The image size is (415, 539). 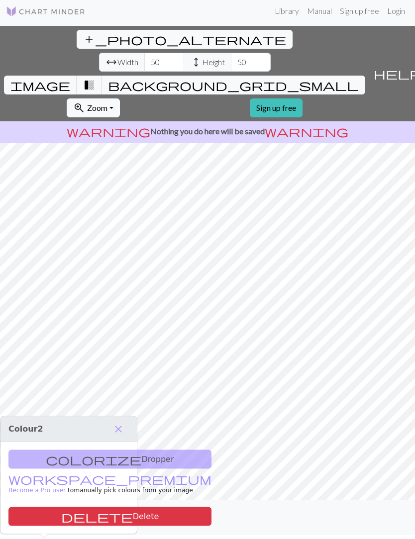 I want to click on span: delete, so click(x=97, y=518).